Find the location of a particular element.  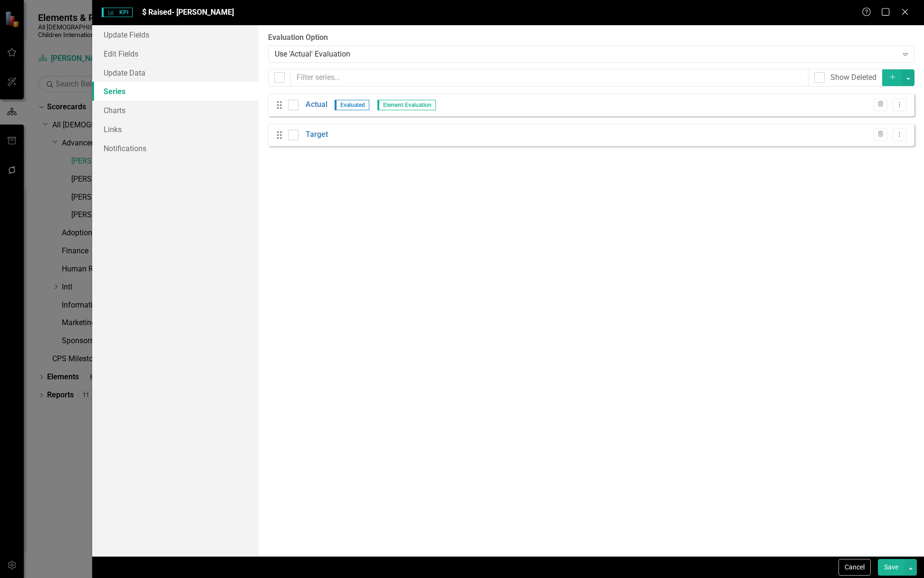

a: Target is located at coordinates (316, 135).